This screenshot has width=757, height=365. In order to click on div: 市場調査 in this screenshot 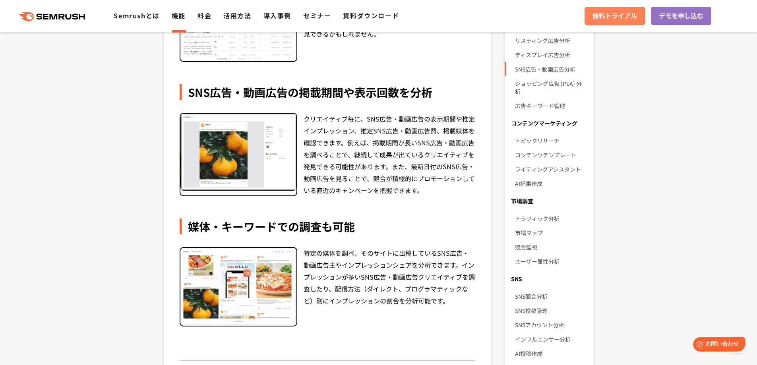, I will do `click(549, 201)`.